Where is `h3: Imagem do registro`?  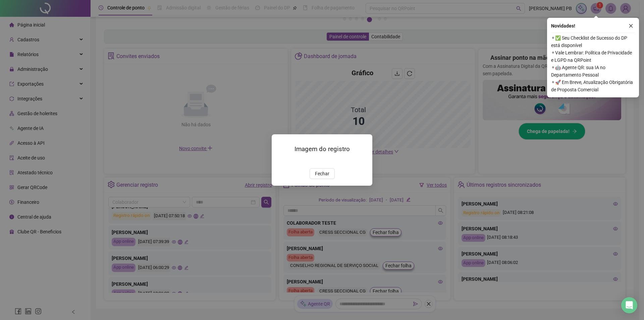 h3: Imagem do registro is located at coordinates (322, 149).